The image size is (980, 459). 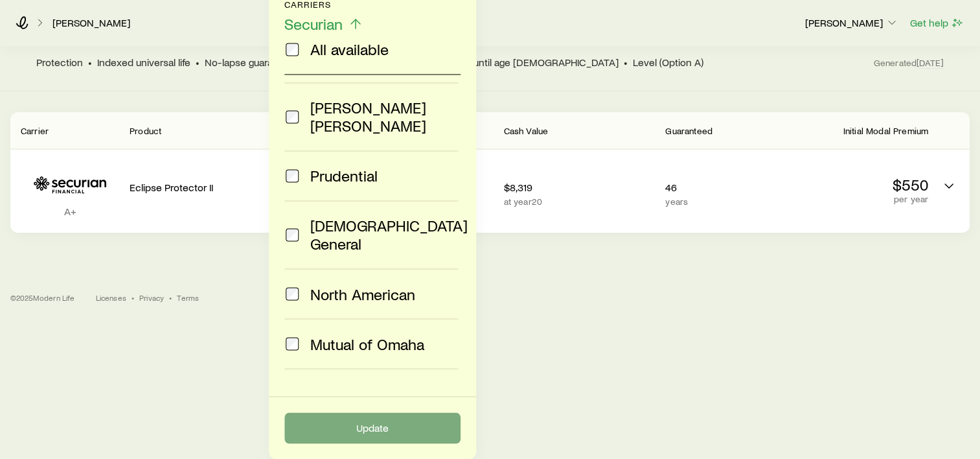 I want to click on a: Privacy, so click(x=151, y=297).